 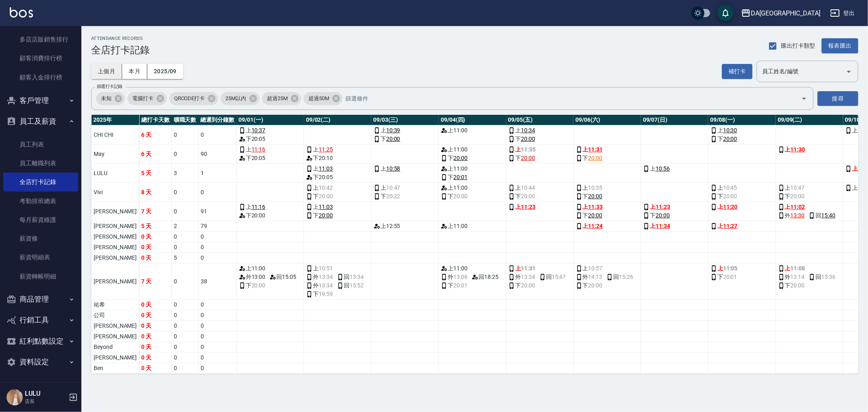 What do you see at coordinates (323, 99) in the screenshot?
I see `div: 超過50M` at bounding box center [323, 99].